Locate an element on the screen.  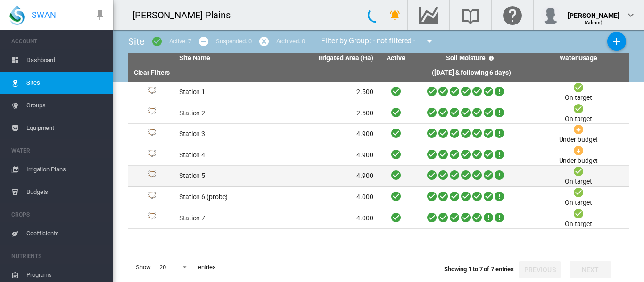
div: 20 is located at coordinates (163, 267).